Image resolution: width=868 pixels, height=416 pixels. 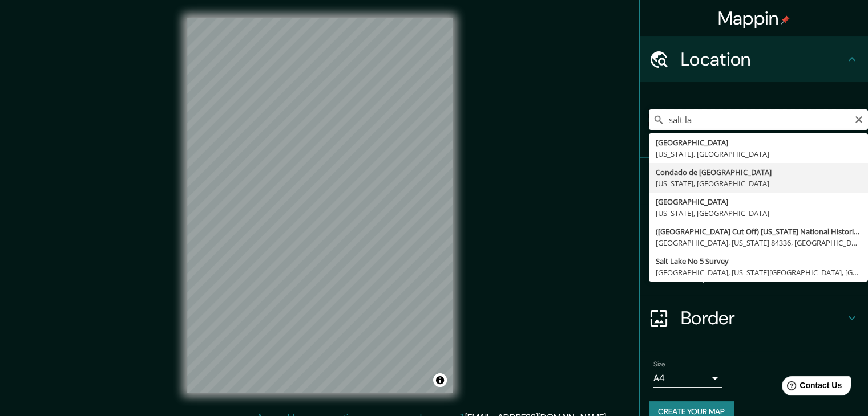 What do you see at coordinates (754, 59) in the screenshot?
I see `div: Location` at bounding box center [754, 59].